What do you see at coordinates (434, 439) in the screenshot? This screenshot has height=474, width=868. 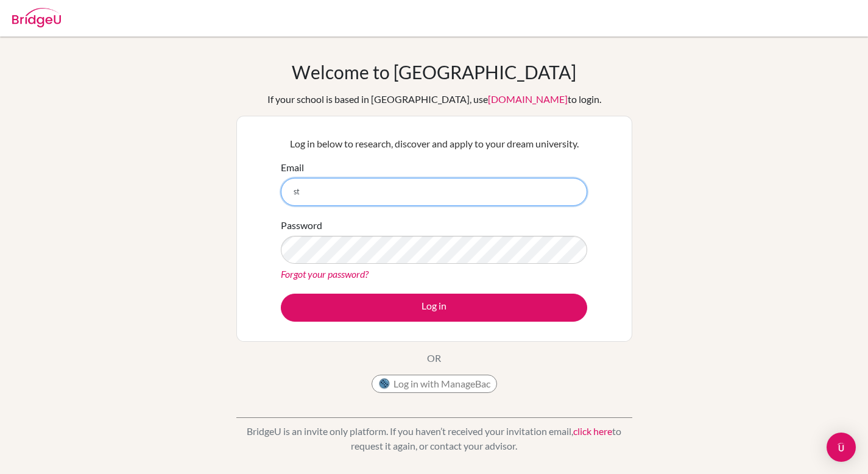 I see `p: BridgeU is an invite only platform. If you haven’t received your invitation email, to request it ...` at bounding box center [434, 439].